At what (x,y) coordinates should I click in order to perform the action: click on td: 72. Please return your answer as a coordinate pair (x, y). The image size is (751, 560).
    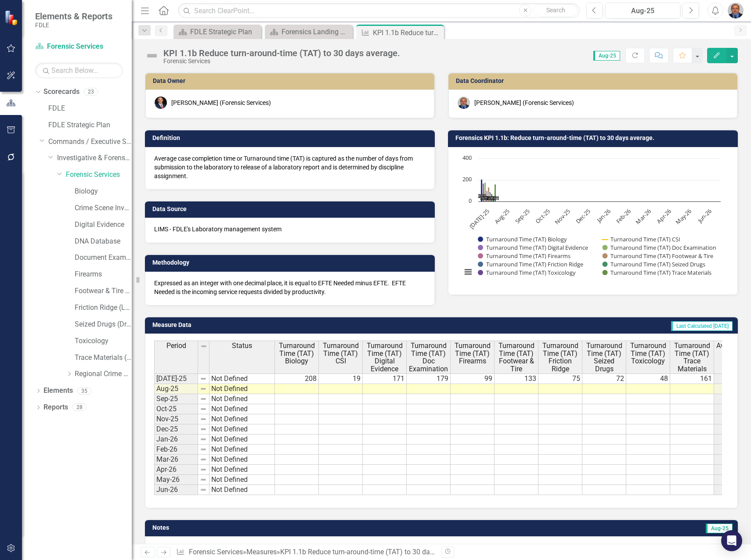
    Looking at the image, I should click on (604, 378).